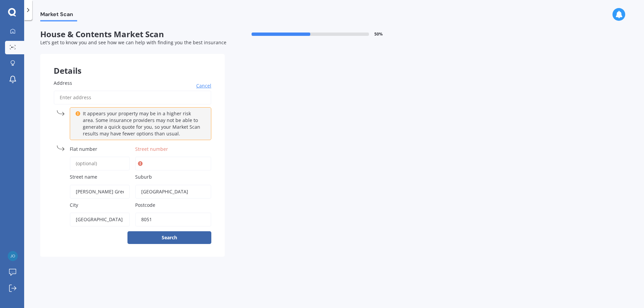  What do you see at coordinates (133, 34) in the screenshot?
I see `span: House & Contents Market Scan` at bounding box center [133, 34].